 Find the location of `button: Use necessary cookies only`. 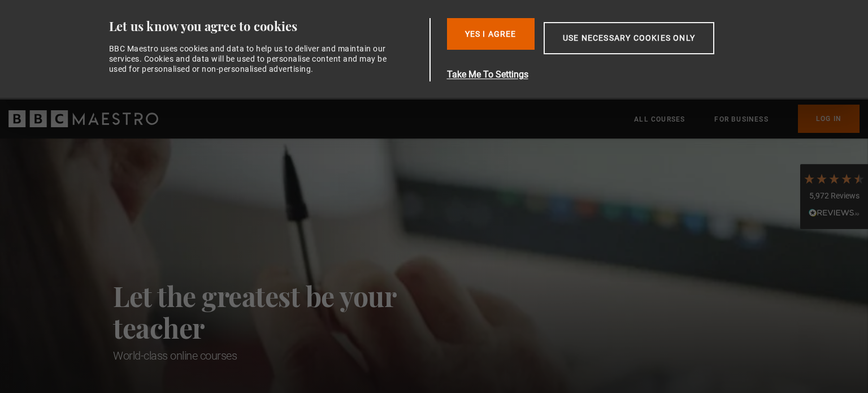

button: Use necessary cookies only is located at coordinates (629, 38).